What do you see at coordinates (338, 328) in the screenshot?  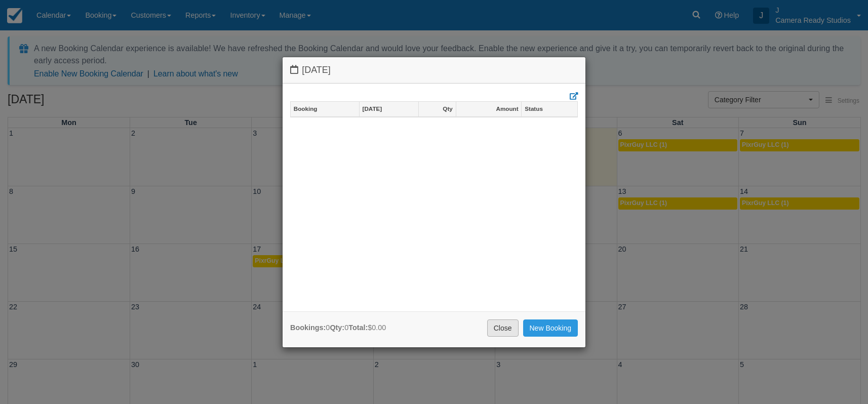 I see `div: 0 0 $0.00` at bounding box center [338, 328].